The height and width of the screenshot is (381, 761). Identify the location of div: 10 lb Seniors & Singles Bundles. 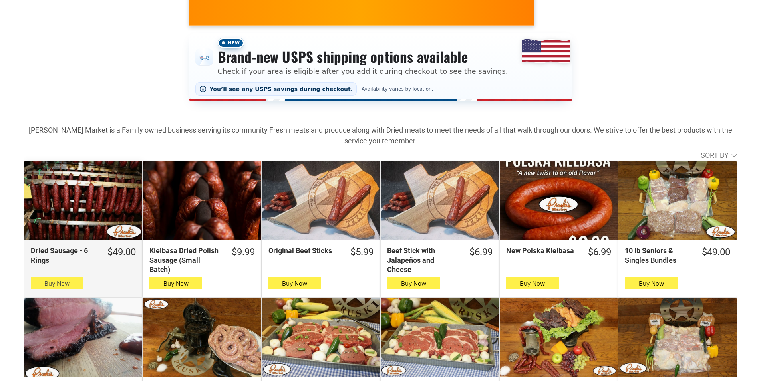
(658, 255).